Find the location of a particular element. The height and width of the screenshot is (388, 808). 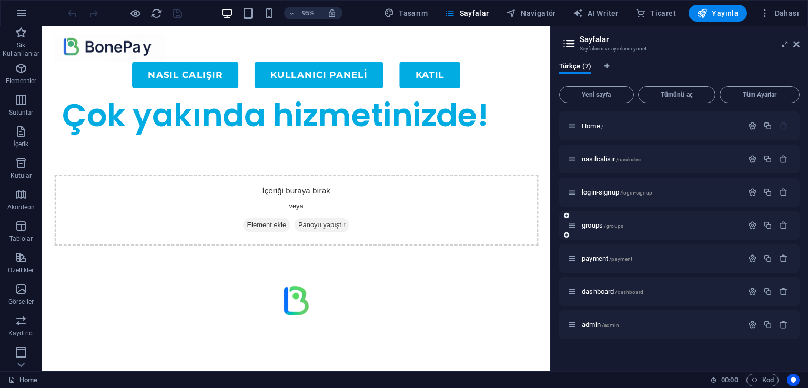

a: Seçimi iptal etmek için tıkla. Sayfaları açmak için çift tıkla is located at coordinates (23, 380).